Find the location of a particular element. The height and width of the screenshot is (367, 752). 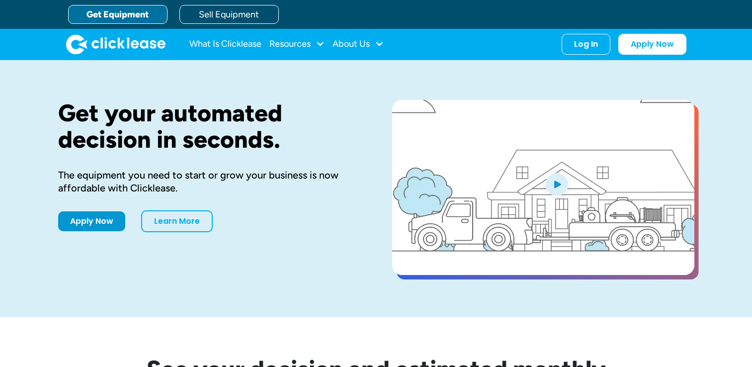

a: home is located at coordinates (116, 44).